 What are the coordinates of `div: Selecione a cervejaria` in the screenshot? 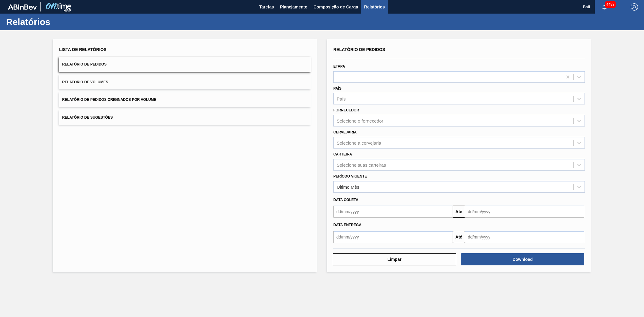 It's located at (359, 142).